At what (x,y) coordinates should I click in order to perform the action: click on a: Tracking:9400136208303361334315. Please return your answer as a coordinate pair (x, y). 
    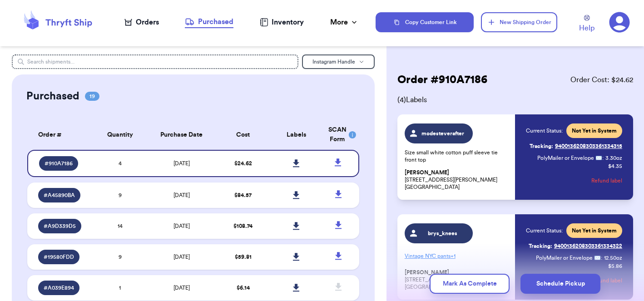
    Looking at the image, I should click on (576, 146).